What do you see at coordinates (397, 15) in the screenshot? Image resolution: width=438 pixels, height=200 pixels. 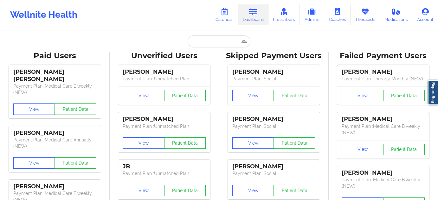 I see `a: Medications` at bounding box center [397, 15].